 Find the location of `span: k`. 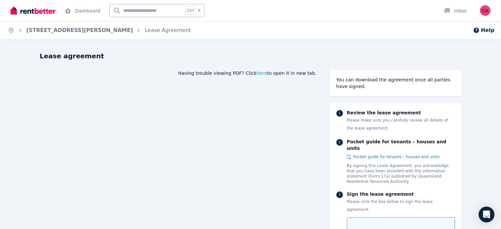

span: k is located at coordinates (199, 11).